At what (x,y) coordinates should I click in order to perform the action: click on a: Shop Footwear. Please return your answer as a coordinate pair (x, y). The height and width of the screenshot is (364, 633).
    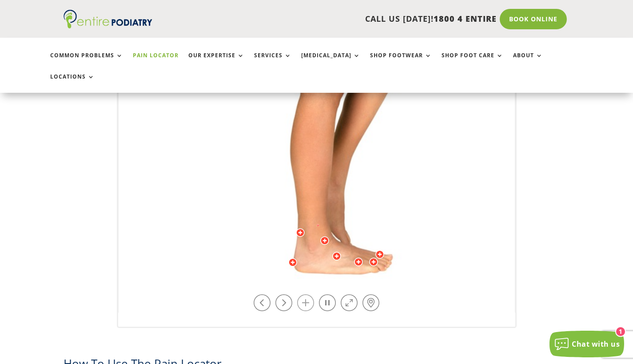
    Looking at the image, I should click on (400, 62).